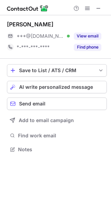  I want to click on button: AI write personalized message, so click(57, 87).